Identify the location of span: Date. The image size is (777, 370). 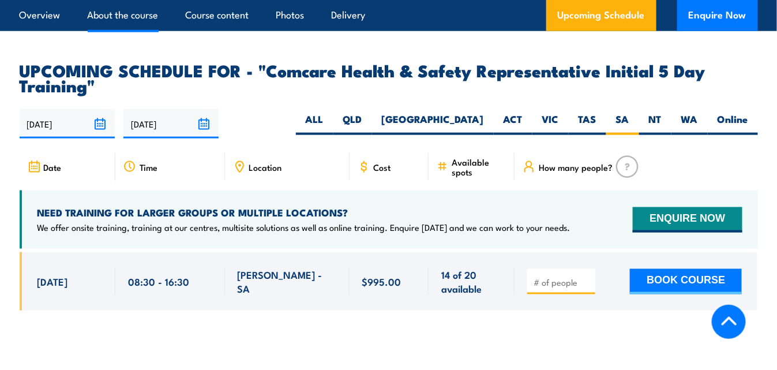
(52, 167).